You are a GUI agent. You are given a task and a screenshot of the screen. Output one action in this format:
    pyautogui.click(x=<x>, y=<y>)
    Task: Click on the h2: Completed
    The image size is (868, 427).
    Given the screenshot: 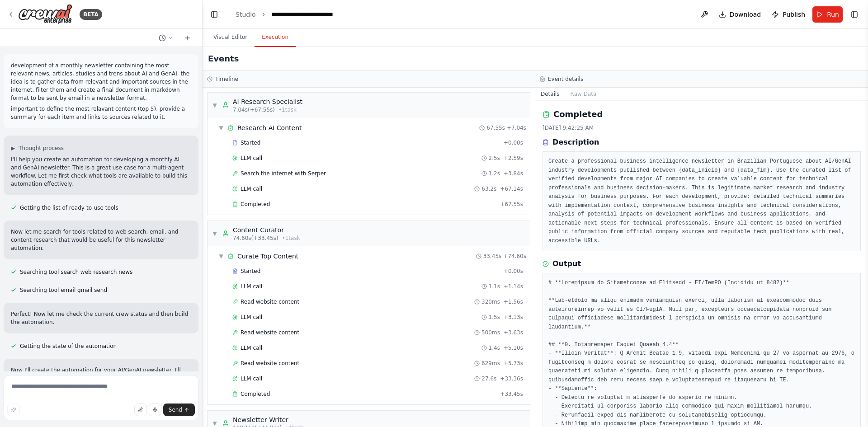 What is the action you would take?
    pyautogui.click(x=578, y=115)
    